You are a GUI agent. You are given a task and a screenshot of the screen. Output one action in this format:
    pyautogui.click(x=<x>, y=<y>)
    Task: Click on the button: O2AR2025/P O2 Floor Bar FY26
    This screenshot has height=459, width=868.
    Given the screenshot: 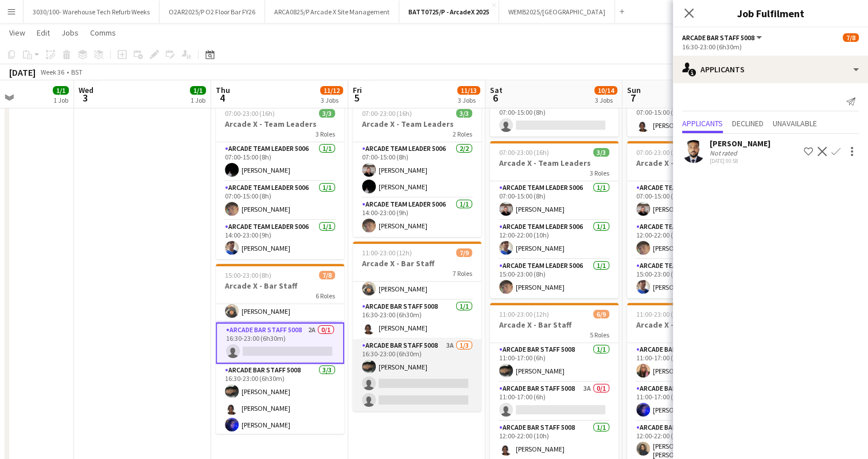 What is the action you would take?
    pyautogui.click(x=213, y=12)
    